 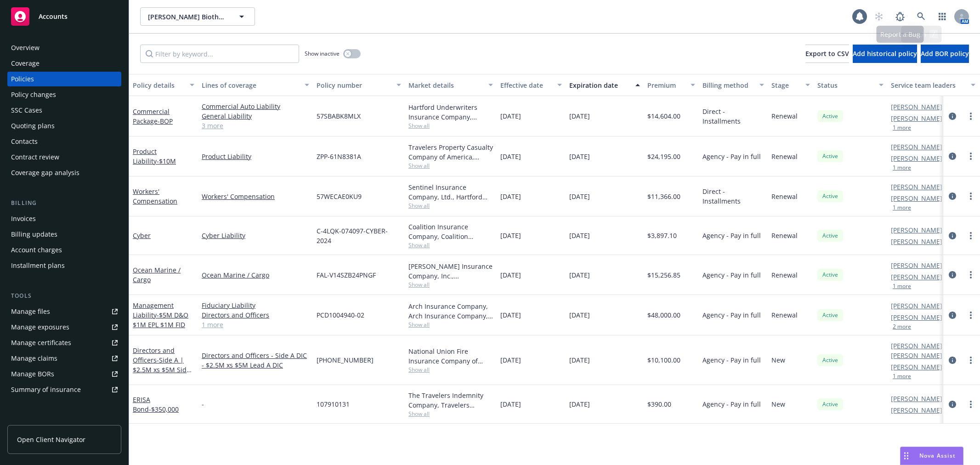 What do you see at coordinates (255, 305) in the screenshot?
I see `a: Fiduciary Liability` at bounding box center [255, 305].